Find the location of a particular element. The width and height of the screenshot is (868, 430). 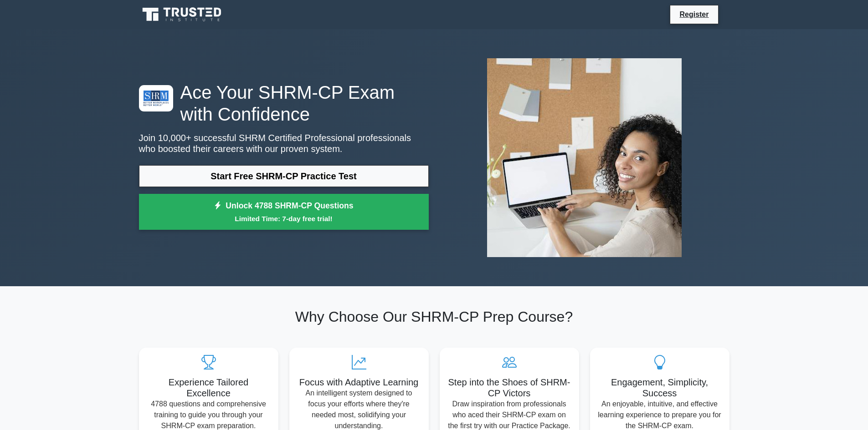

a: Start Free SHRM-CP Practice Test is located at coordinates (284, 176).